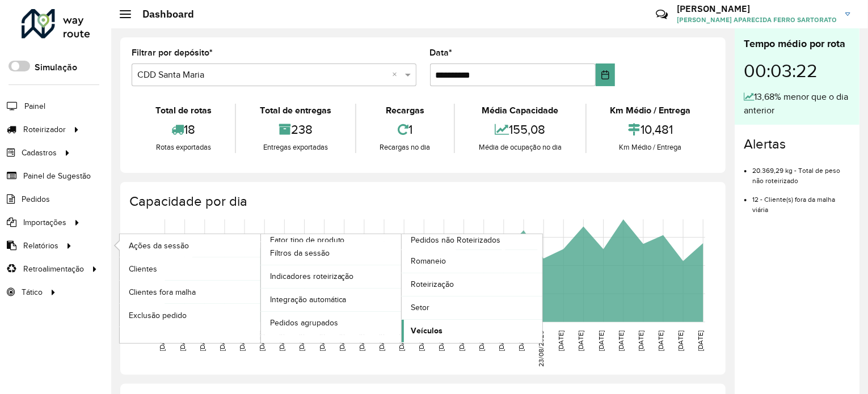 The height and width of the screenshot is (394, 868). I want to click on h2: Dashboard, so click(162, 14).